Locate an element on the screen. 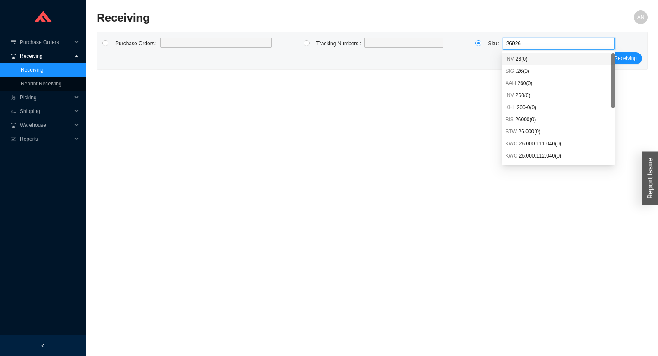  span: BIS is located at coordinates (509, 120).